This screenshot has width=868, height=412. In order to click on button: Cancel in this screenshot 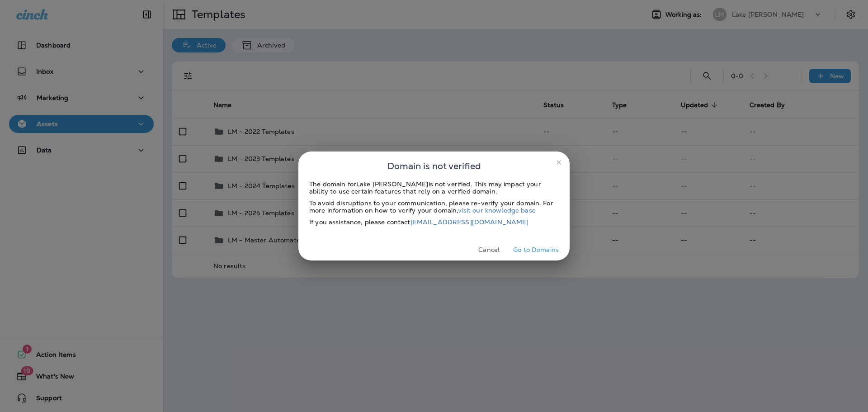, I will do `click(489, 250)`.